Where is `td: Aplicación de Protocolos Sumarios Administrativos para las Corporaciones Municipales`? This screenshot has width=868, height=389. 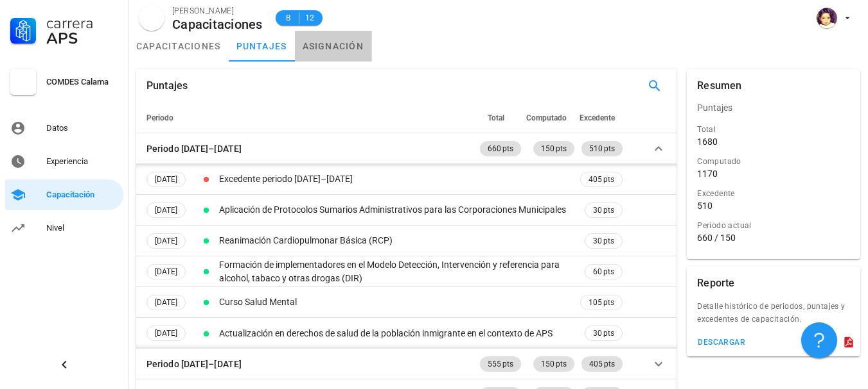
td: Aplicación de Protocolos Sumarios Administrativos para las Corporaciones Municipales is located at coordinates (397, 210).